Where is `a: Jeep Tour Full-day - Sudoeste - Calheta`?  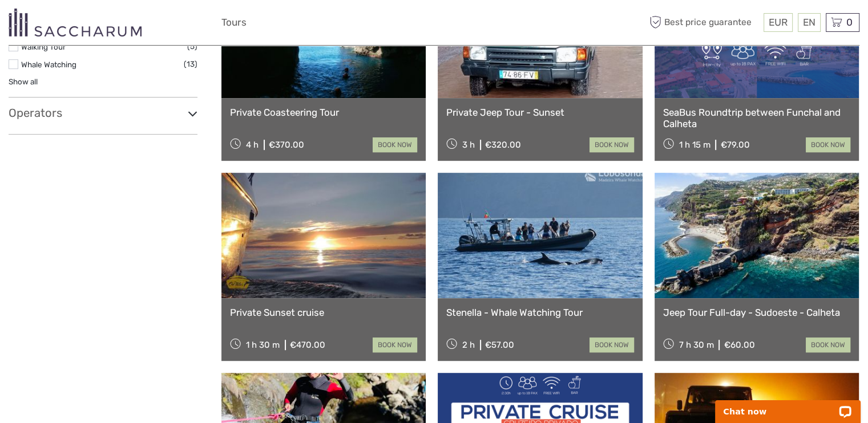 a: Jeep Tour Full-day - Sudoeste - Calheta is located at coordinates (757, 313).